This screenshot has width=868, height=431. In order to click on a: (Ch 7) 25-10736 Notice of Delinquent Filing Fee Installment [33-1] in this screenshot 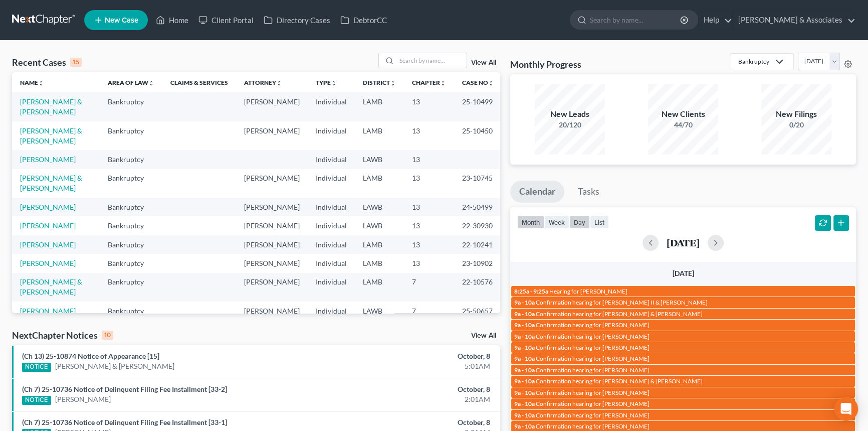, I will do `click(124, 421)`.